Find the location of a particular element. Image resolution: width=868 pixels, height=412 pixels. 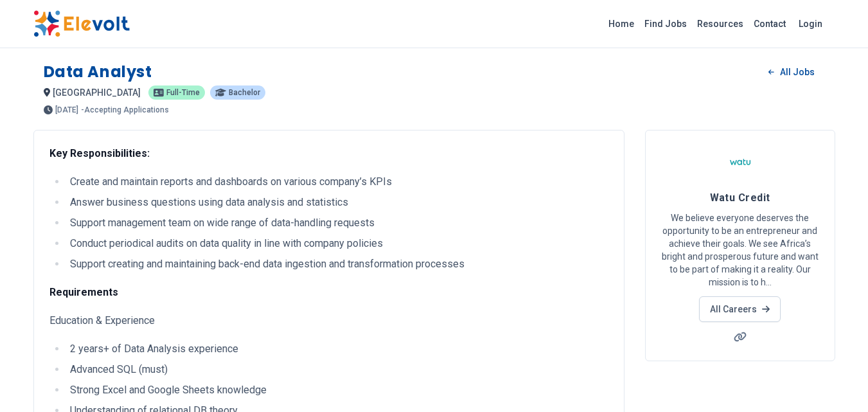

img: Watu Credit is located at coordinates (740, 162).